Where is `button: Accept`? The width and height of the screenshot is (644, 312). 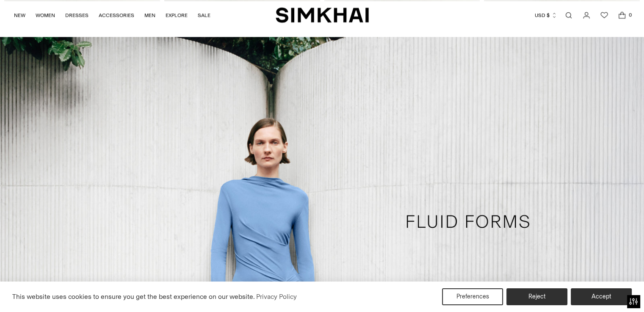
button: Accept is located at coordinates (601, 297).